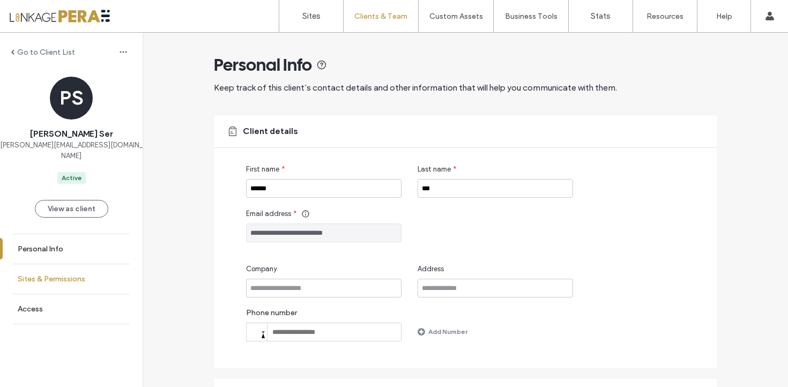 The width and height of the screenshot is (788, 387). What do you see at coordinates (324, 188) in the screenshot?
I see `input: First name` at bounding box center [324, 188].